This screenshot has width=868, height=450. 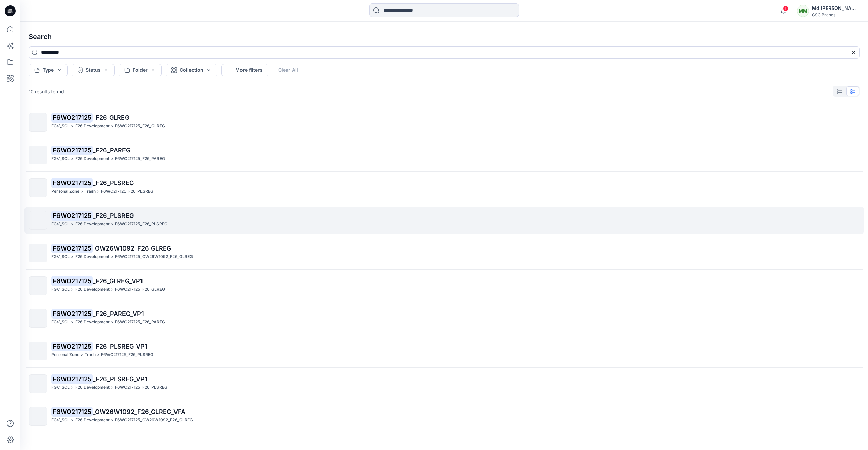 I want to click on span: _F26_PAREG_VP1, so click(x=118, y=313).